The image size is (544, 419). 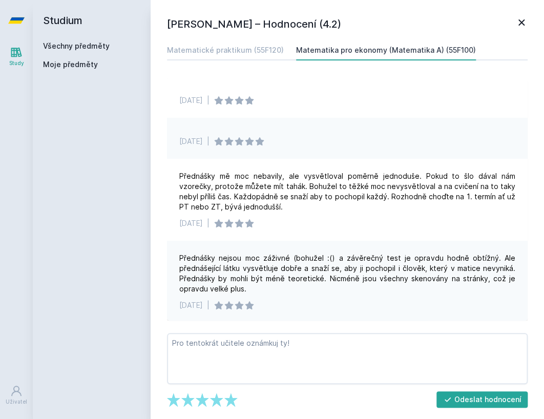 What do you see at coordinates (16, 402) in the screenshot?
I see `div: Uživatel` at bounding box center [16, 402].